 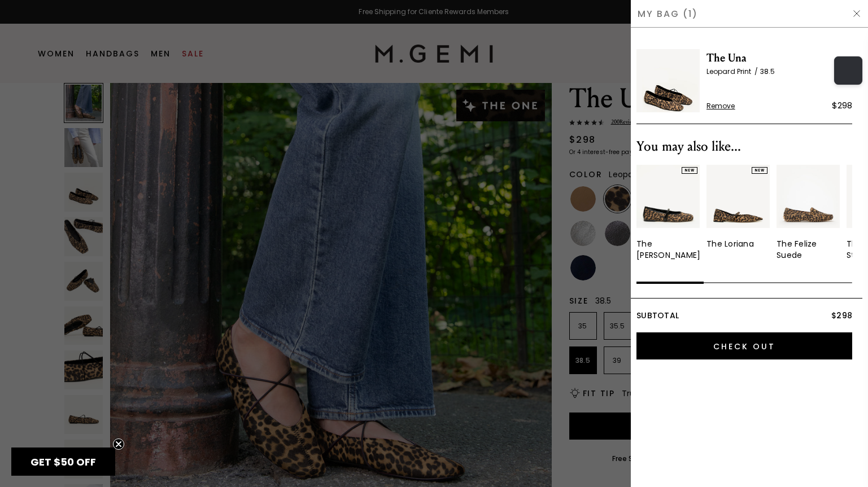 What do you see at coordinates (841, 315) in the screenshot?
I see `span: $298` at bounding box center [841, 315].